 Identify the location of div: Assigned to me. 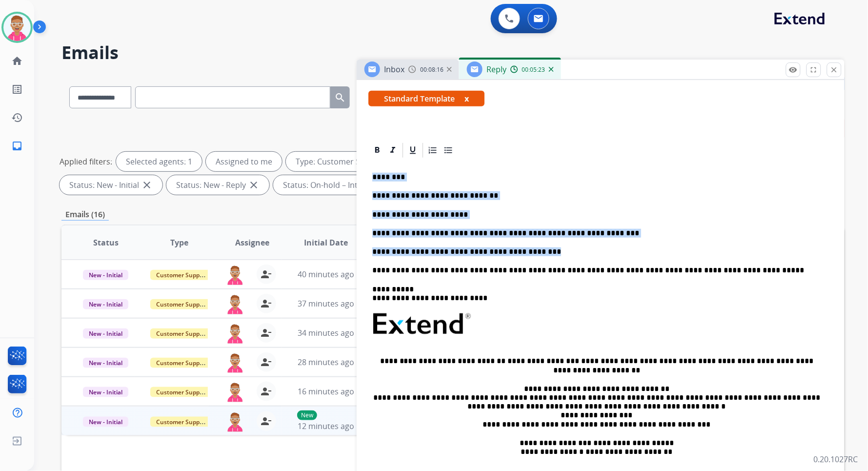
(244, 162).